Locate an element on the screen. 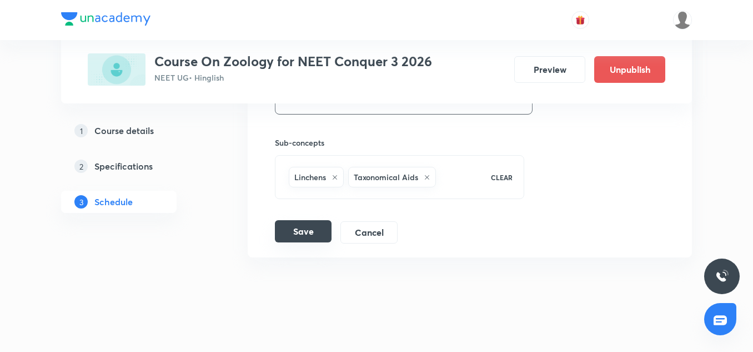 This screenshot has width=753, height=352. h3: Course On Zoology for NEET Conquer 3 2026 is located at coordinates (293, 61).